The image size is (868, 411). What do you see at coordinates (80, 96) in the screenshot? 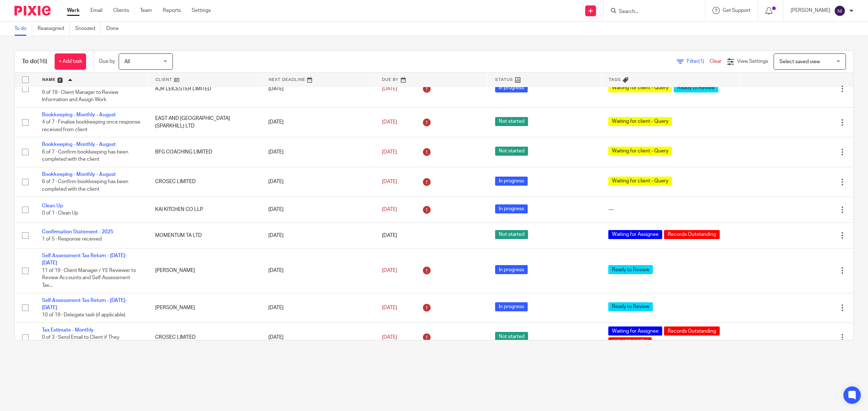
I see `span: 9 of 19 · Client Manager to Review Information and Assign Work` at bounding box center [80, 96].